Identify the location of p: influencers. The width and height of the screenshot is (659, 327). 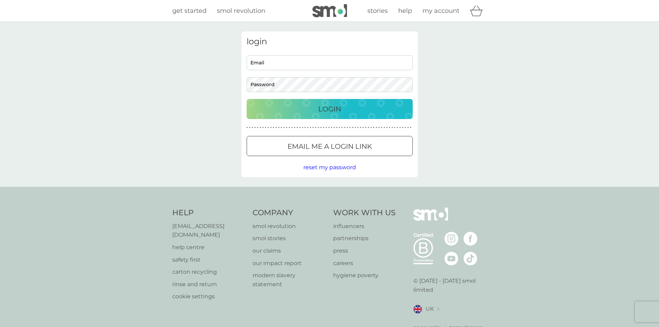
(364, 226).